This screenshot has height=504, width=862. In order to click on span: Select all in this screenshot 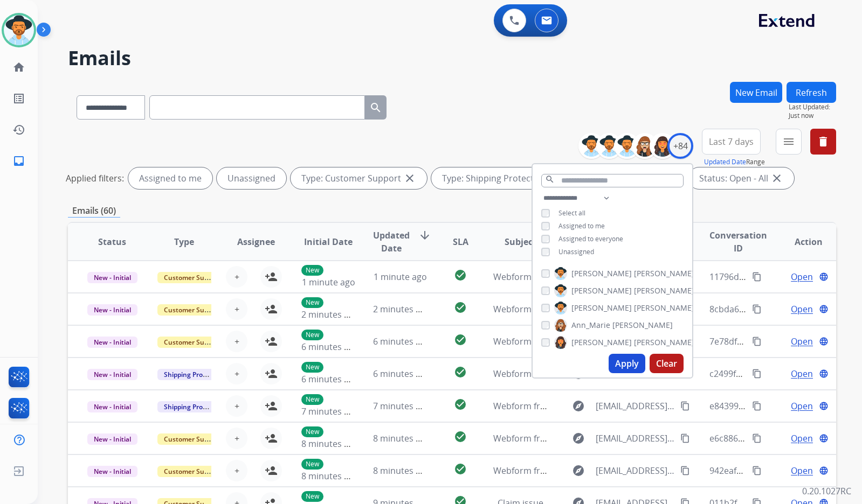, I will do `click(573, 213)`.